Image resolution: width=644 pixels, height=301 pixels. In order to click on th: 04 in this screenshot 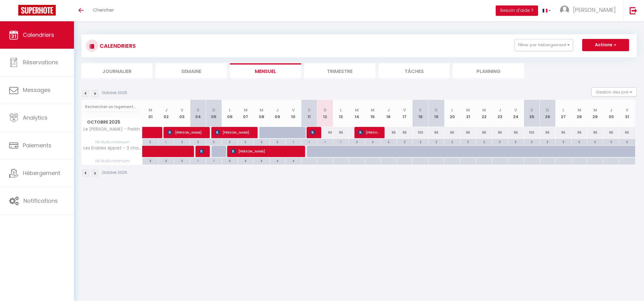, I will do `click(198, 113)`.